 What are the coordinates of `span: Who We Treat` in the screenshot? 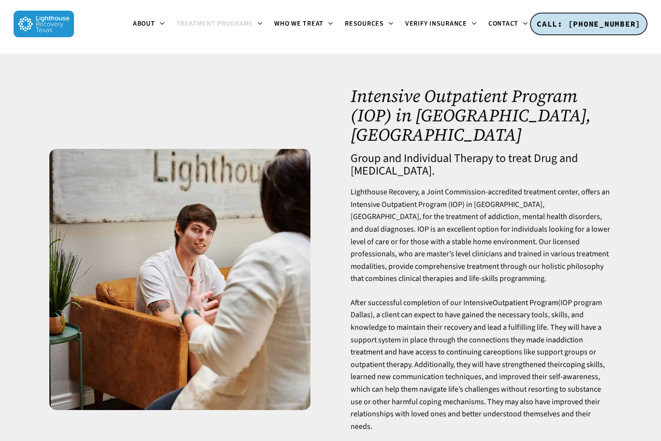 It's located at (299, 24).